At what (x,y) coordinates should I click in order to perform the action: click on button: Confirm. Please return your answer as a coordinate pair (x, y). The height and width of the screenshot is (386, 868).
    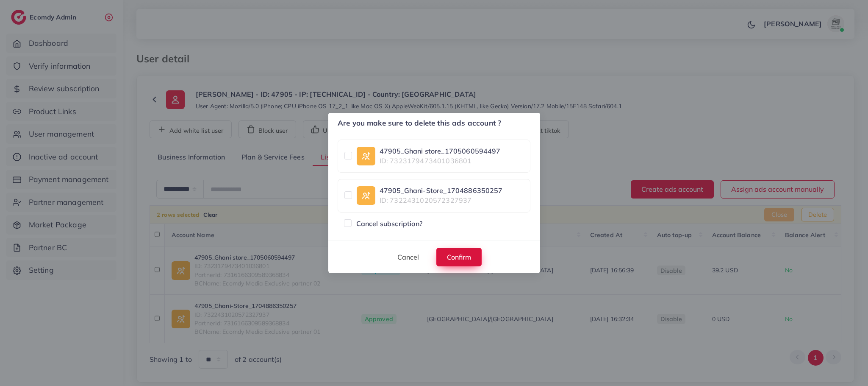
    Looking at the image, I should click on (459, 257).